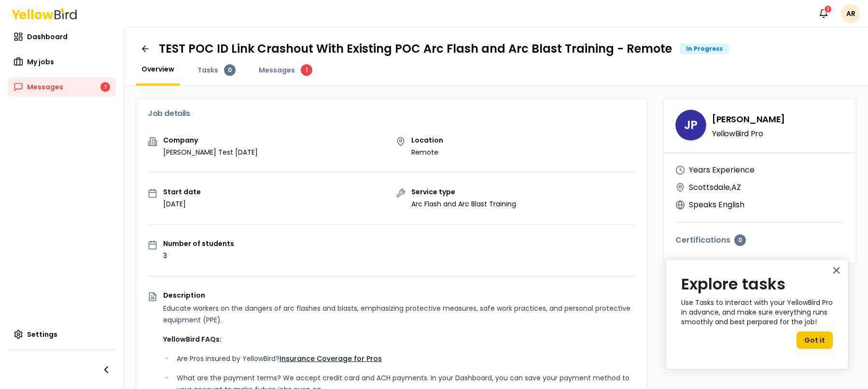  What do you see at coordinates (722, 170) in the screenshot?
I see `p: Years Experience` at bounding box center [722, 170].